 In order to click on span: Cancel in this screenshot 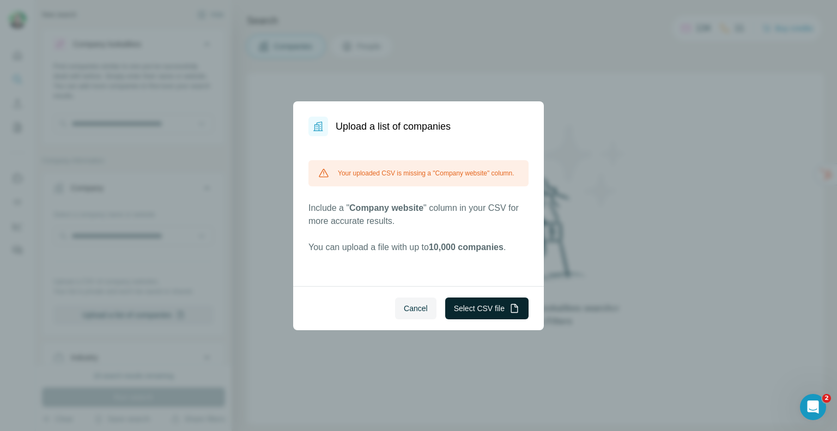, I will do `click(416, 308)`.